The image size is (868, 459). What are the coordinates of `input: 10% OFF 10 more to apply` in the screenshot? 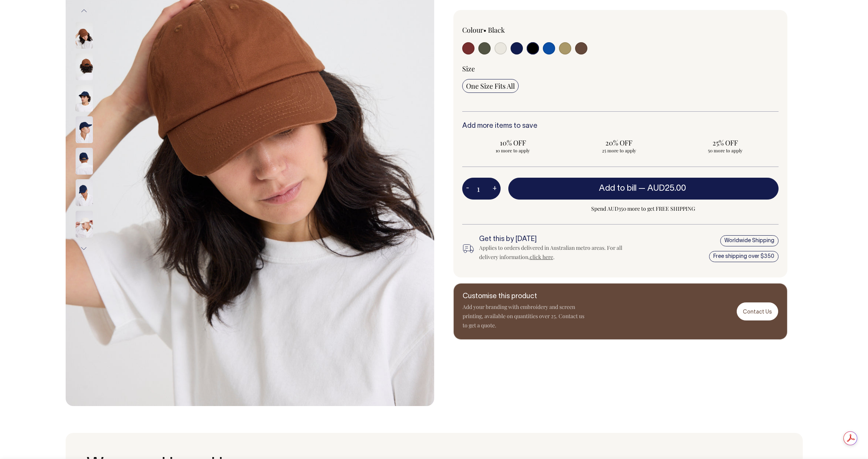 It's located at (513, 146).